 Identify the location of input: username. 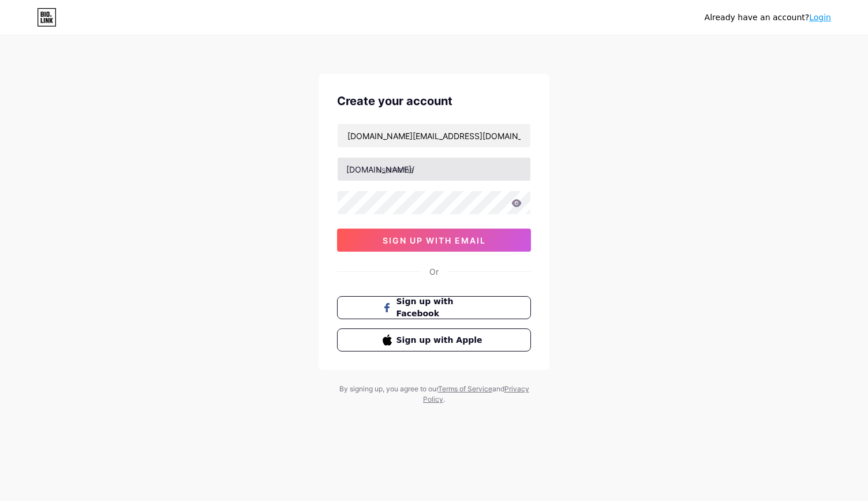
(434, 169).